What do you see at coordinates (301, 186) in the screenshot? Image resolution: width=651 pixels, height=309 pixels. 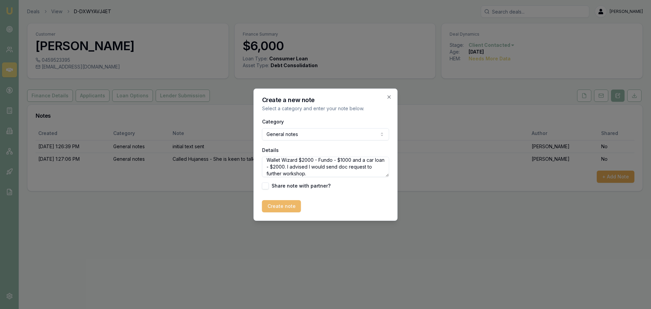 I see `label: Share note with partner?` at bounding box center [301, 186].